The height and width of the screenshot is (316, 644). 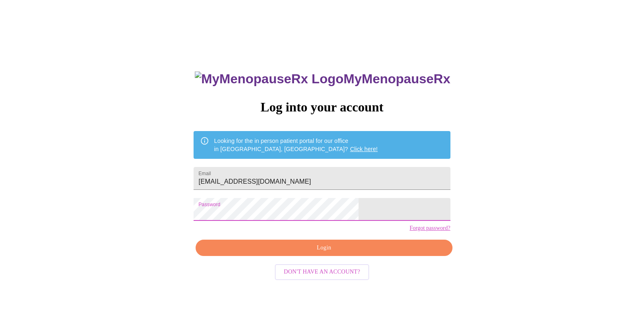 What do you see at coordinates (322, 271) in the screenshot?
I see `a: Don't have an account?` at bounding box center [322, 271].